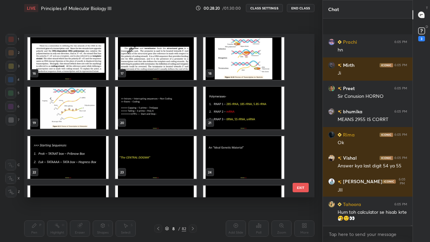 Image resolution: width=430 pixels, height=242 pixels. I want to click on h4: Principles of Molecular Biology III, so click(76, 8).